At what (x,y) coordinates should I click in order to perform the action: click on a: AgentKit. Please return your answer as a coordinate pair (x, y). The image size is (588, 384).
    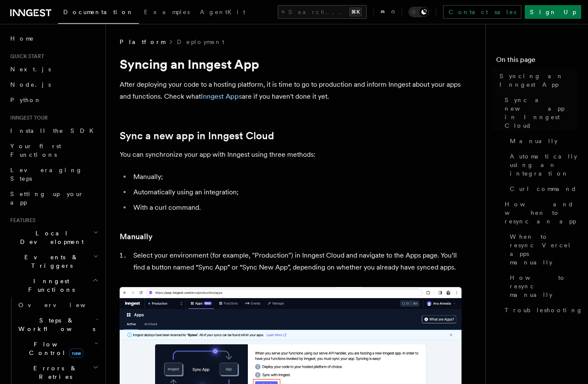
    Looking at the image, I should click on (223, 12).